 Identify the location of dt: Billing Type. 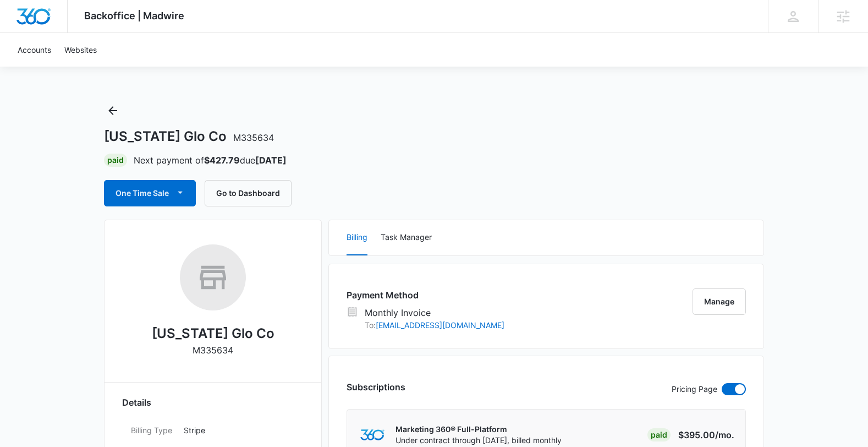
(153, 430).